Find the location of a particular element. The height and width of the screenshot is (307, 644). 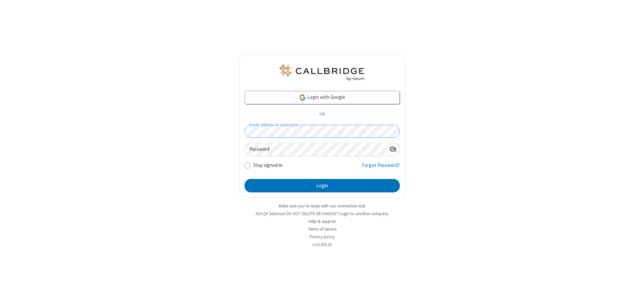

li: Not QA Selenium DO NOT DELETE OR CHANGE? is located at coordinates (322, 213).